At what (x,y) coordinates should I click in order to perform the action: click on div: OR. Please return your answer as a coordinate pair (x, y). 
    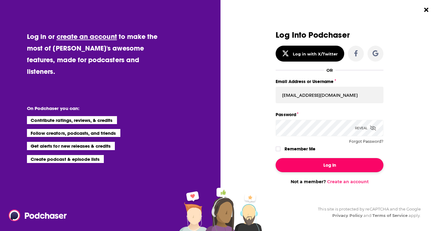
    Looking at the image, I should click on (329, 70).